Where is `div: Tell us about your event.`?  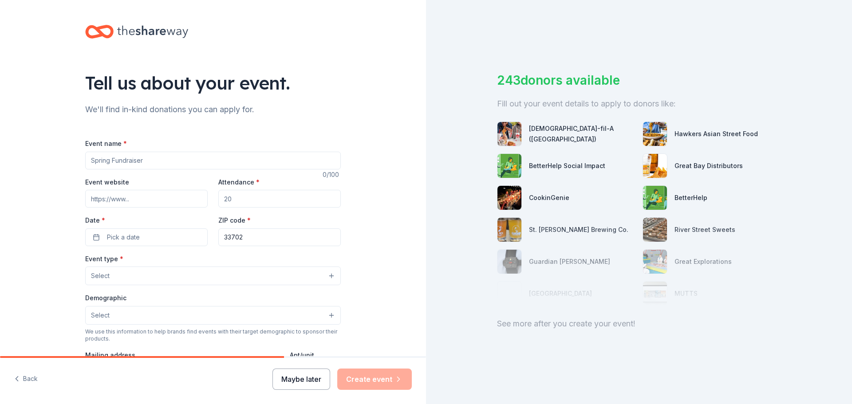 div: Tell us about your event. is located at coordinates (213, 83).